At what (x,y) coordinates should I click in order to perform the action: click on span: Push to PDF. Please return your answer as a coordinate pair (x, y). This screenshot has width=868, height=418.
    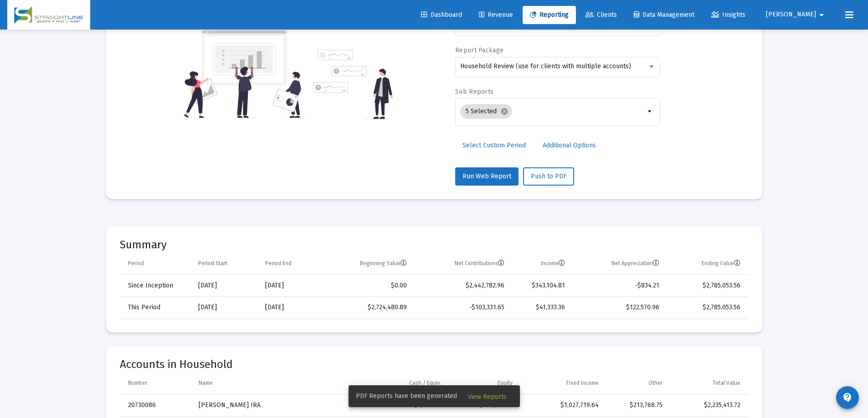
    Looking at the image, I should click on (548, 176).